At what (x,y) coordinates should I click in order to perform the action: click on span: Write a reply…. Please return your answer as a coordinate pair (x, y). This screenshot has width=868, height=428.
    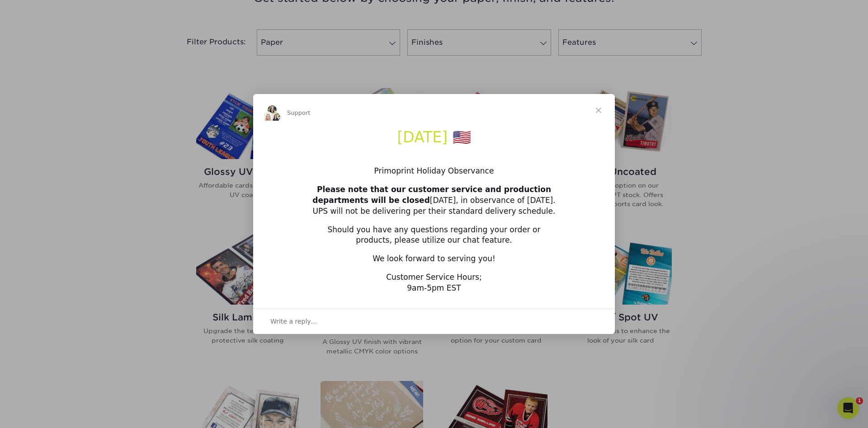
    Looking at the image, I should click on (294, 321).